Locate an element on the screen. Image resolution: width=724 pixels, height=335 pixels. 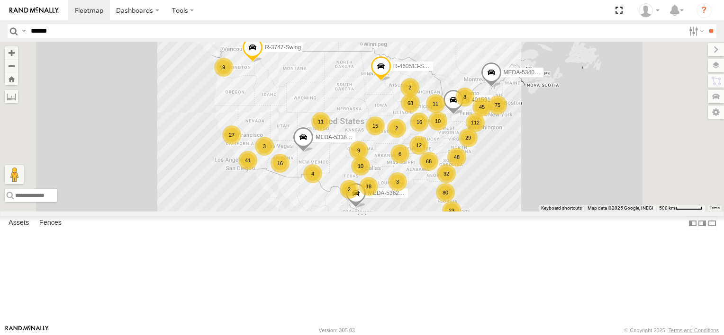
label: Map Settings is located at coordinates (715, 112).